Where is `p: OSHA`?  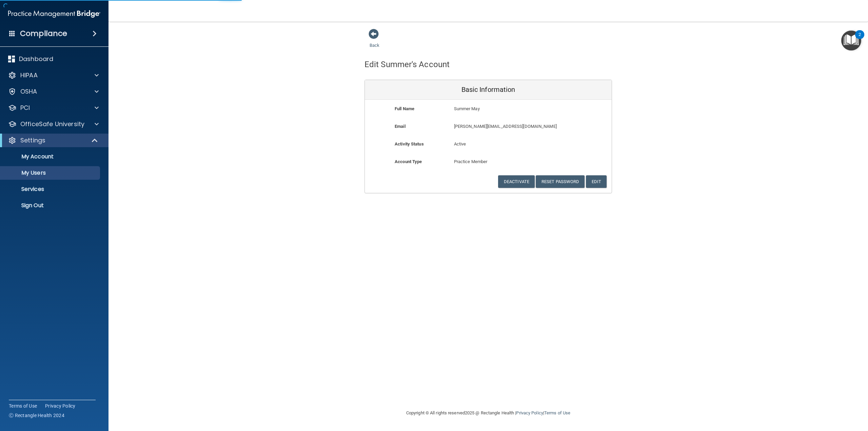 p: OSHA is located at coordinates (29, 91).